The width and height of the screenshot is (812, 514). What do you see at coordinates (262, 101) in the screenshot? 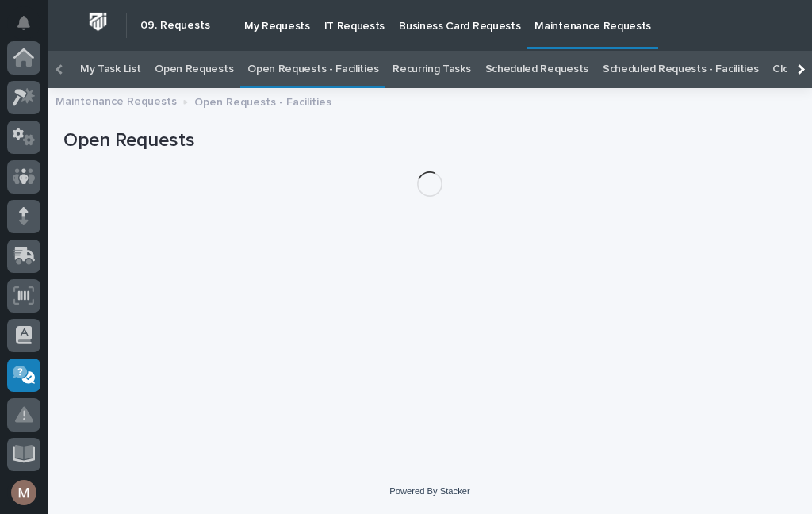
I see `p: Open Requests - Facilities` at bounding box center [262, 101].